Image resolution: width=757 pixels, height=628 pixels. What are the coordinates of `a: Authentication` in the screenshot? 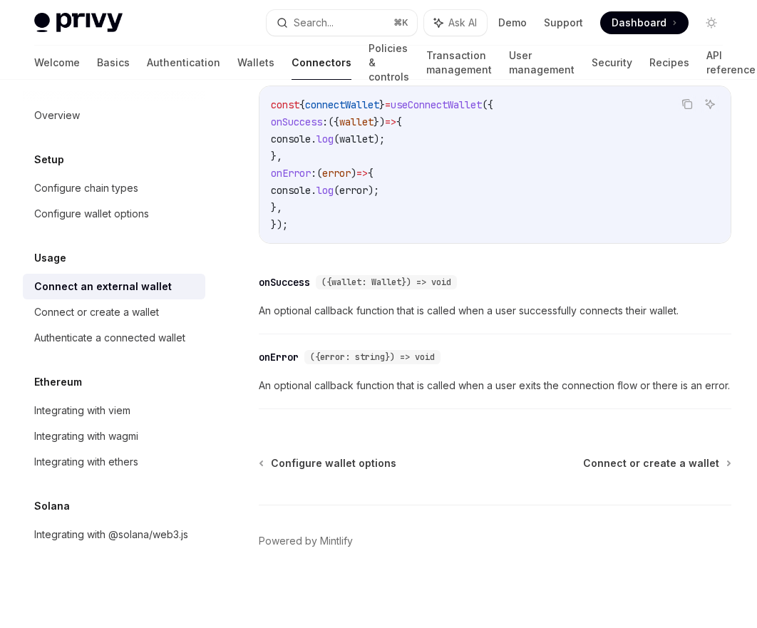 It's located at (183, 63).